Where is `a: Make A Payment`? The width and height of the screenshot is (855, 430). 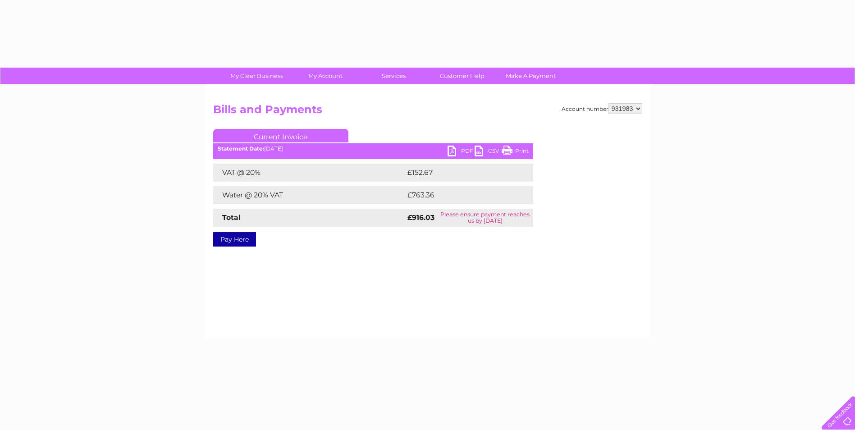 a: Make A Payment is located at coordinates (530, 76).